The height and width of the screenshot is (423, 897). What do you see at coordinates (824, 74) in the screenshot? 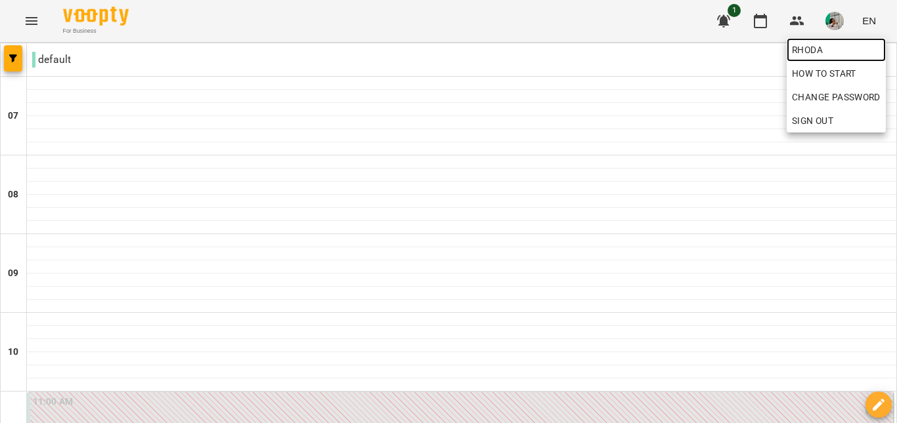
I see `span: How to start` at bounding box center [824, 74].